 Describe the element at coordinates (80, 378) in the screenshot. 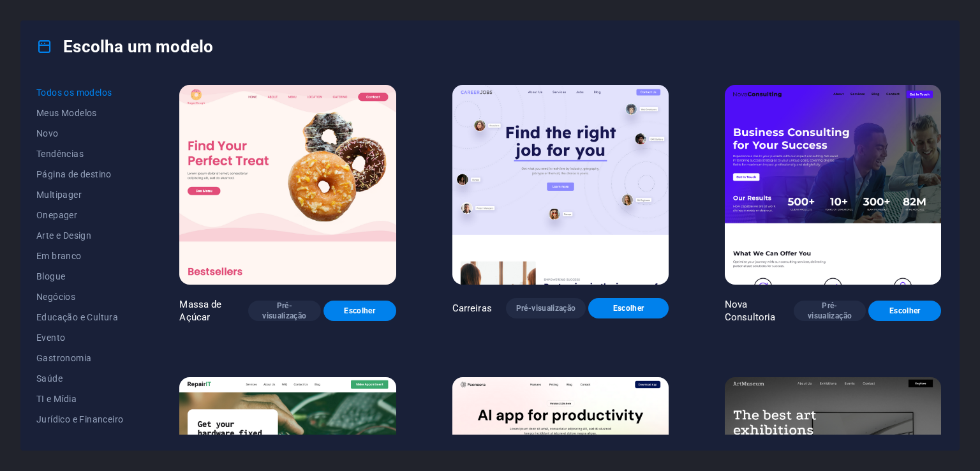

I see `button: Saúde` at that location.